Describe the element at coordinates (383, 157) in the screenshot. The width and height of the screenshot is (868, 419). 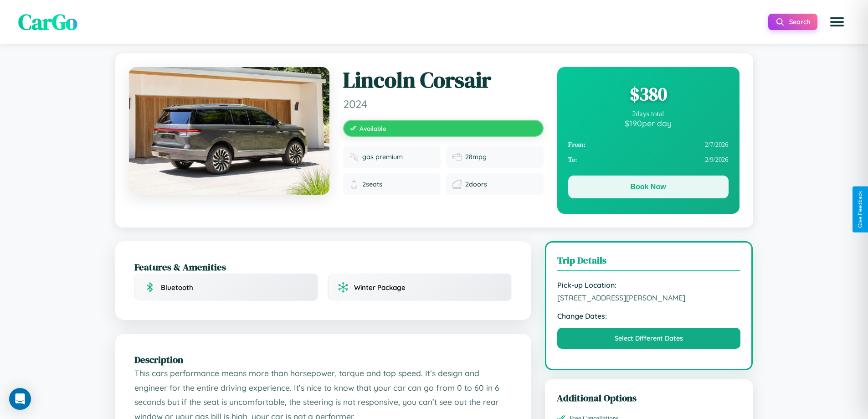
I see `span: gas premium` at that location.